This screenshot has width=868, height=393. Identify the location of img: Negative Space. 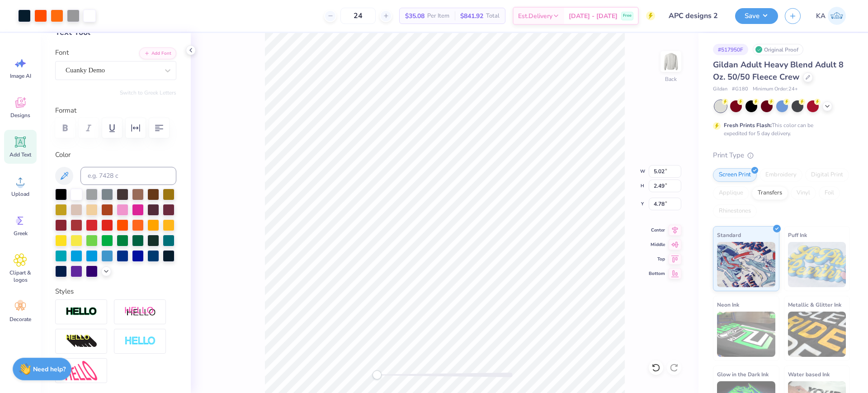
(140, 341).